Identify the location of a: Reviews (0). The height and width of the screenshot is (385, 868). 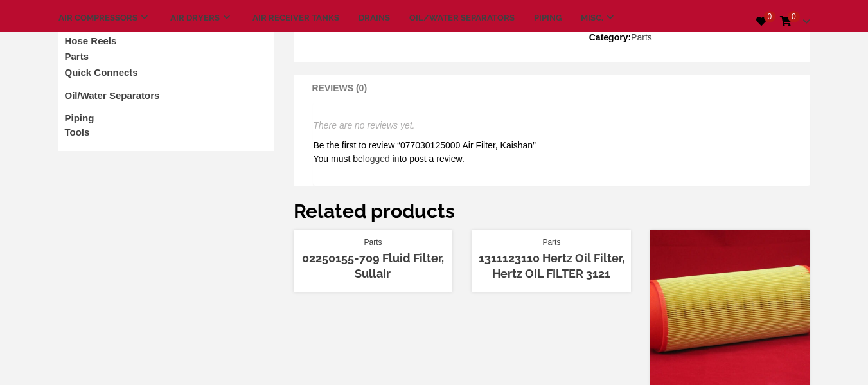
(340, 88).